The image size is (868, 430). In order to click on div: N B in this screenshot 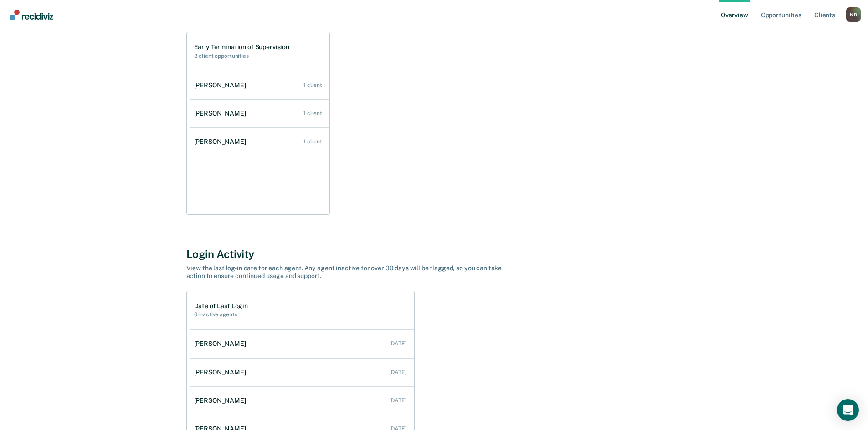, I will do `click(853, 15)`.